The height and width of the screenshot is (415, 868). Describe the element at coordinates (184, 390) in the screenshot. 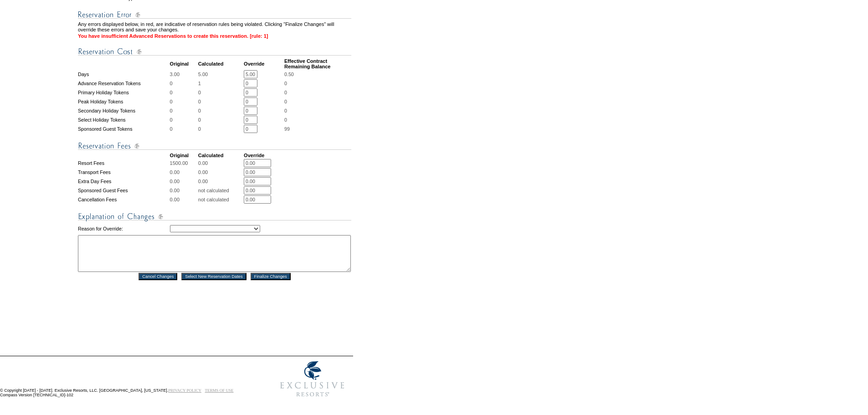

I see `a: PRIVACY POLICY` at that location.